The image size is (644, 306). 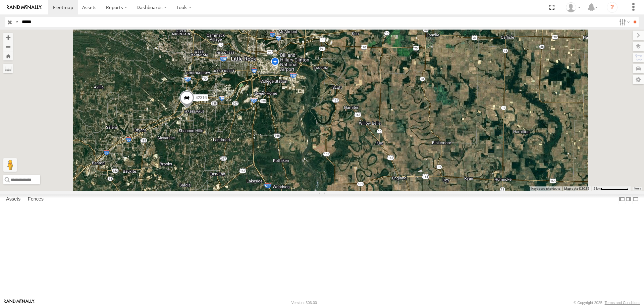 What do you see at coordinates (304, 303) in the screenshot?
I see `div: Version: 306.00` at bounding box center [304, 303].